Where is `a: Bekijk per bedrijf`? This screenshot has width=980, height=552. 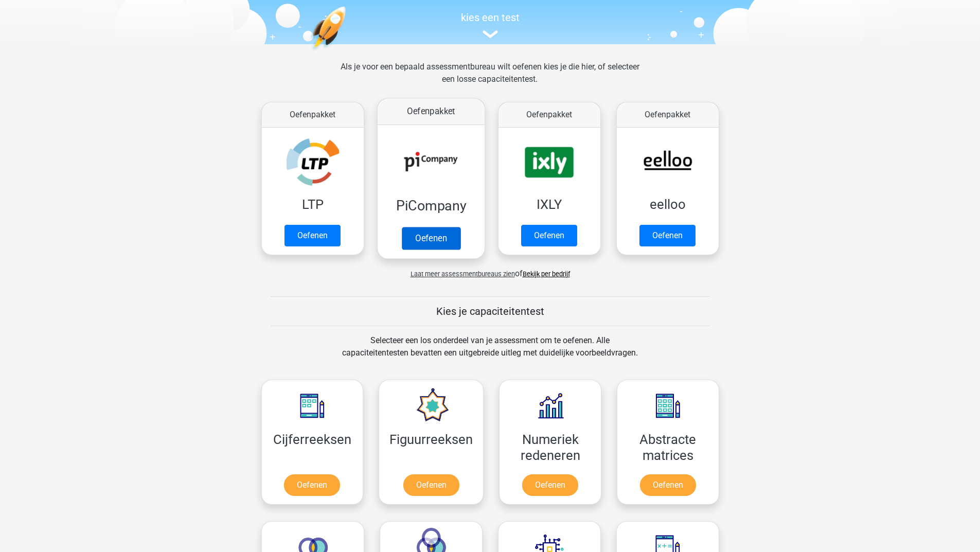 a: Bekijk per bedrijf is located at coordinates (546, 274).